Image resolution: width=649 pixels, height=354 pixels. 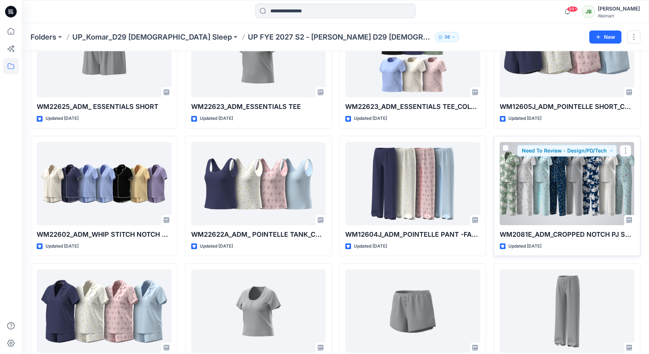 What do you see at coordinates (104, 107) in the screenshot?
I see `p: WM22625_ADM_ ESSENTIALS SHORT` at bounding box center [104, 107].